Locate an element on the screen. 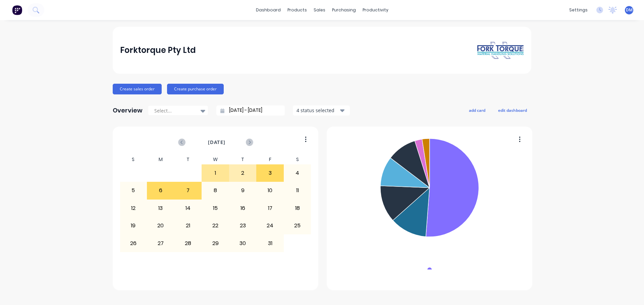  div: 16 is located at coordinates (243, 208).